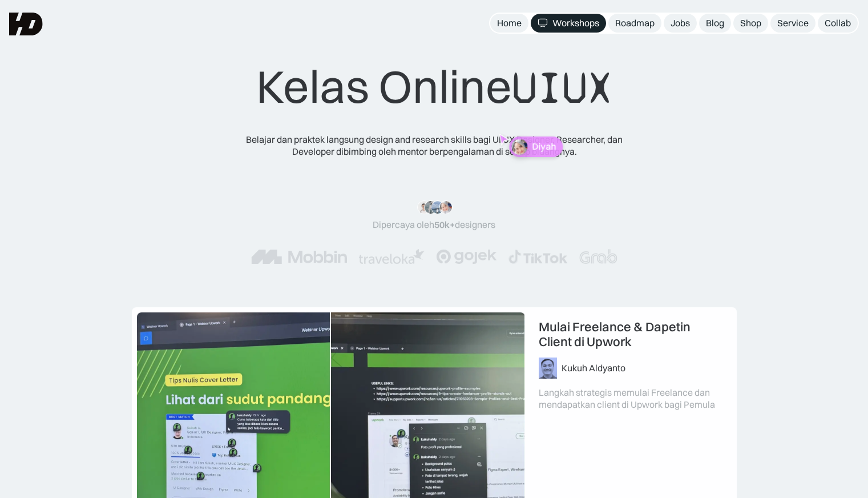 The height and width of the screenshot is (498, 868). I want to click on a: Jobs, so click(681, 23).